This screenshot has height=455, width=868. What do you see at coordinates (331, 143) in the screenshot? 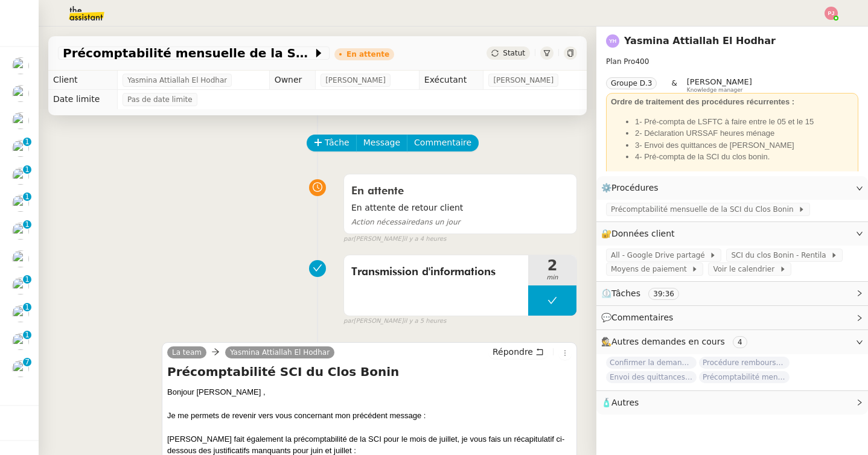
I see `button: Tâche` at bounding box center [331, 143].